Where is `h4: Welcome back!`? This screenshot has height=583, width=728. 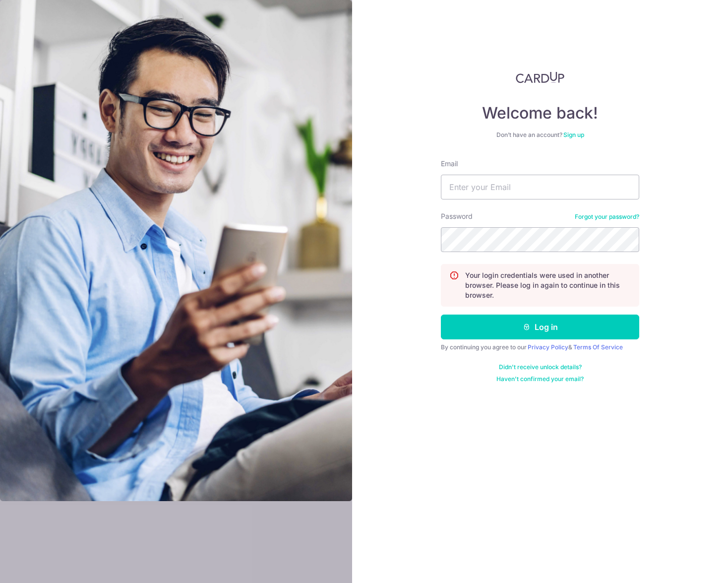 h4: Welcome back! is located at coordinates (540, 113).